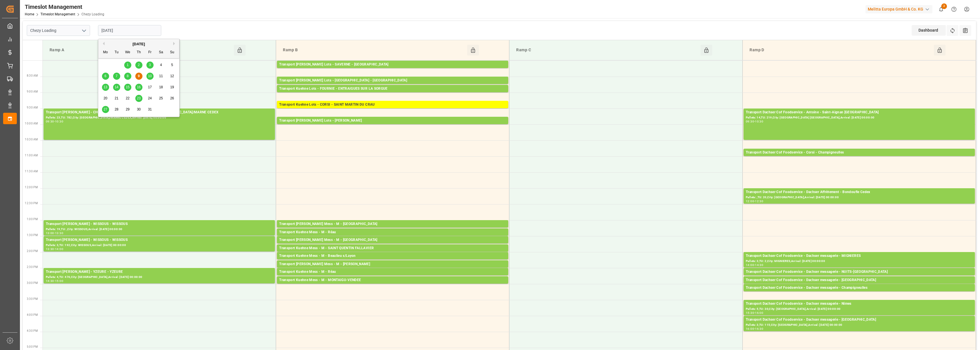 The image size is (980, 350). Describe the element at coordinates (33, 76) in the screenshot. I see `span: 8:30 AM` at that location.